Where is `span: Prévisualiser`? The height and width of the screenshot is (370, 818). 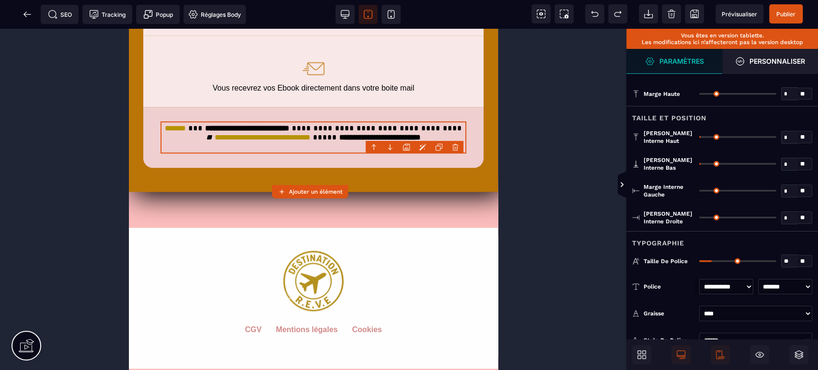 span: Prévisualiser is located at coordinates (739, 14).